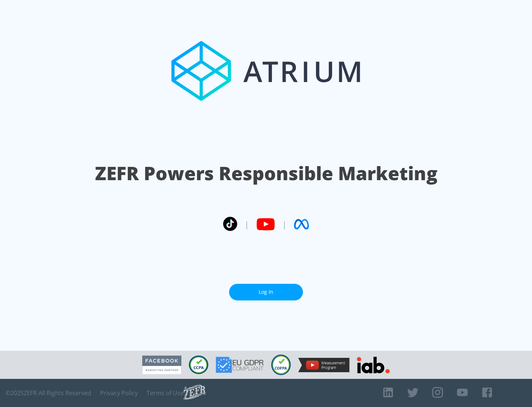 This screenshot has width=532, height=407. Describe the element at coordinates (165, 393) in the screenshot. I see `a: Terms of Use` at that location.